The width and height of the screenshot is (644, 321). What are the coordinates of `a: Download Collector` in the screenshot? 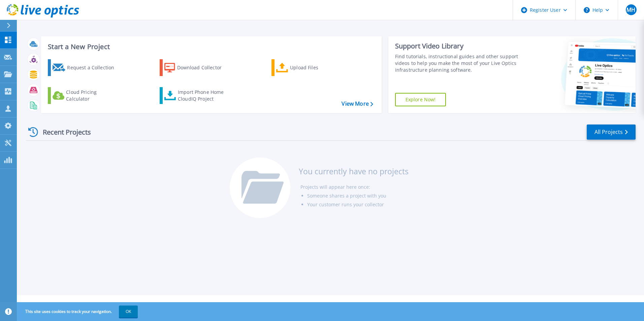 It's located at (197, 68).